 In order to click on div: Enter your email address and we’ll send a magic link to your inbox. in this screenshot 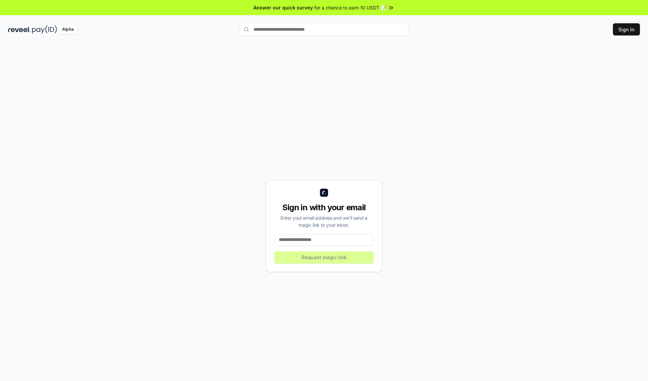, I will do `click(324, 221)`.